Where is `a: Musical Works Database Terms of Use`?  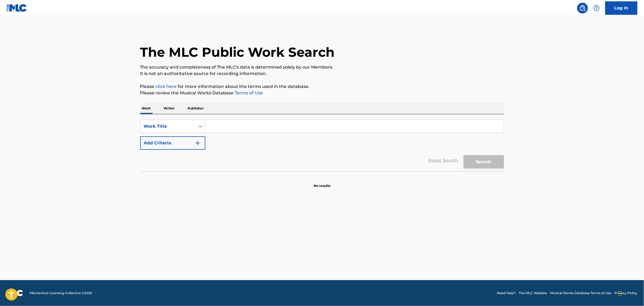 a: Musical Works Database Terms of Use is located at coordinates (581, 293).